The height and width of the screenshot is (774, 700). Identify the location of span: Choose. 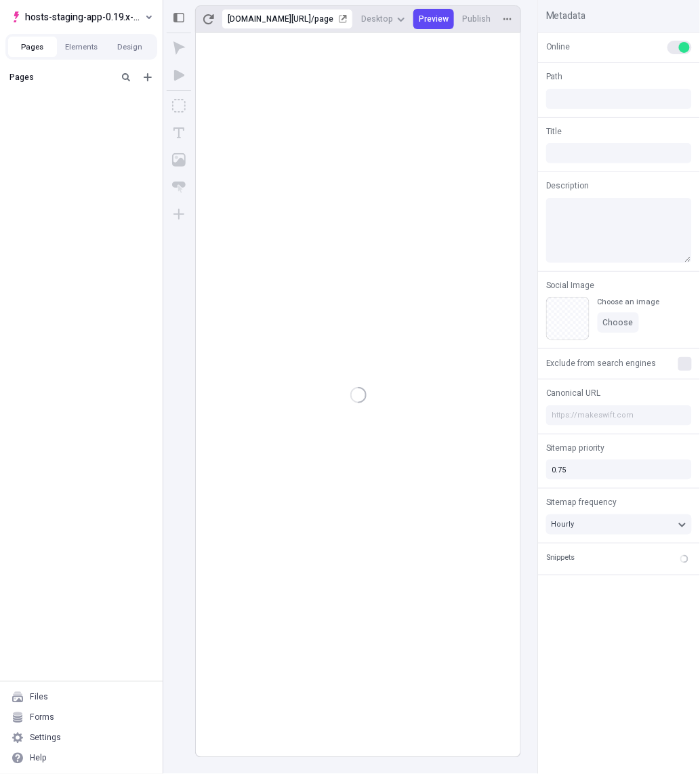
(618, 322).